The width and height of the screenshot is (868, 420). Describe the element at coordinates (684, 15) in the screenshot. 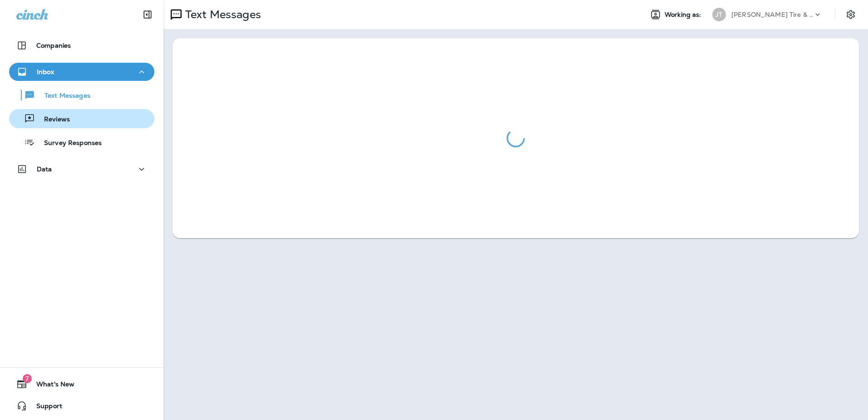

I see `span: Working as:` at that location.